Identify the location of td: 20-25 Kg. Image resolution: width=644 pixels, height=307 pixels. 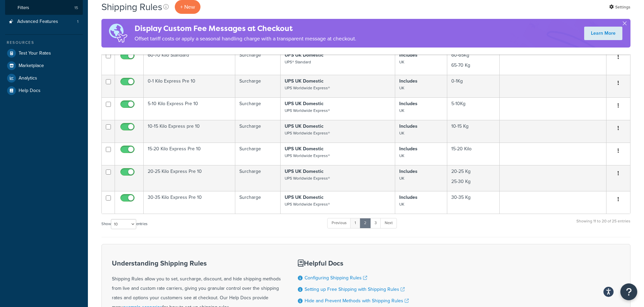
(473, 178).